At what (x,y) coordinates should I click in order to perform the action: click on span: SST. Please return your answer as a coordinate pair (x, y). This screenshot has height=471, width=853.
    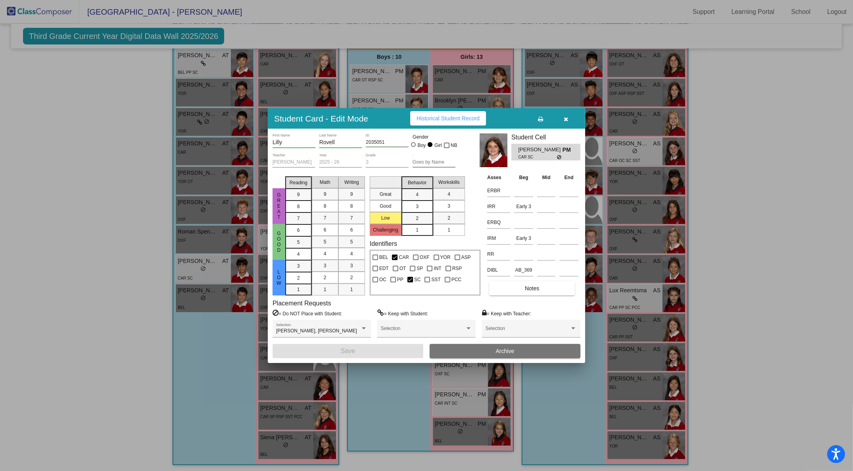
    Looking at the image, I should click on (436, 279).